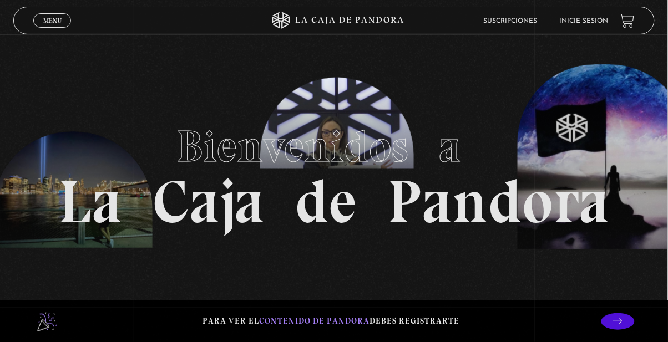 This screenshot has height=342, width=668. What do you see at coordinates (334, 146) in the screenshot?
I see `span: Bienvenidos a` at bounding box center [334, 146].